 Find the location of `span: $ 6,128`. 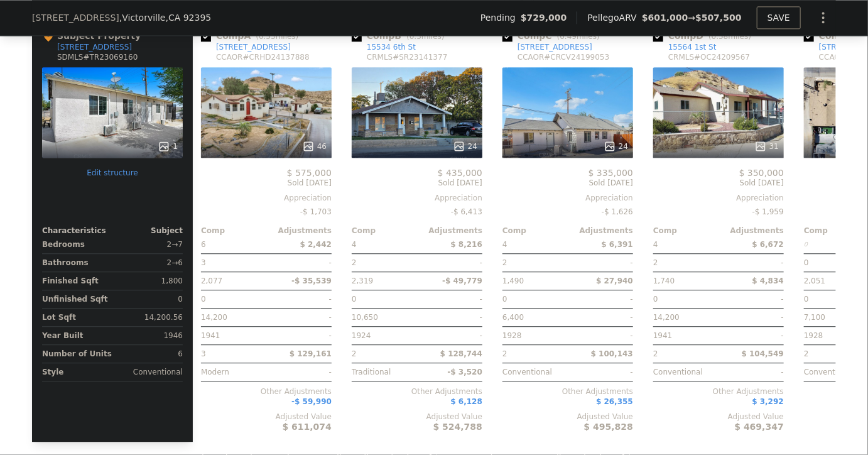

span: $ 6,128 is located at coordinates (467, 402).